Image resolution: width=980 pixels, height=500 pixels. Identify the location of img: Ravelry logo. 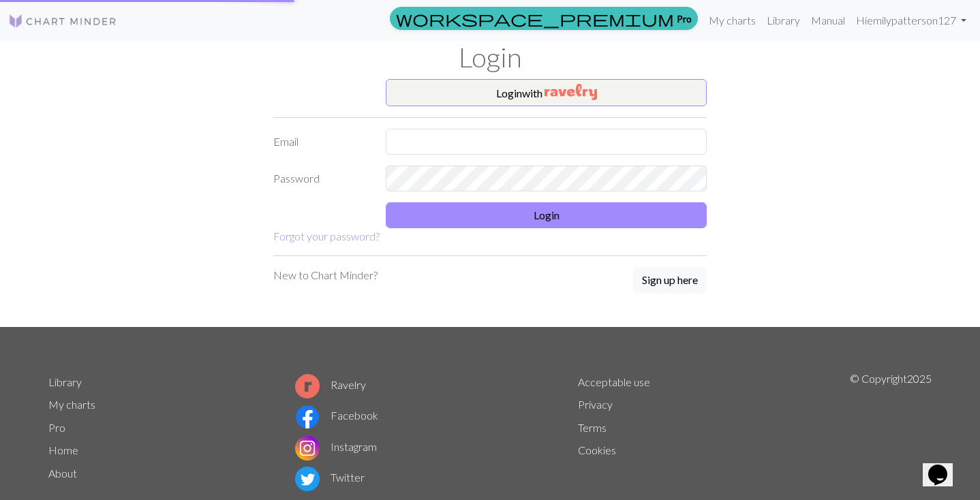
(307, 386).